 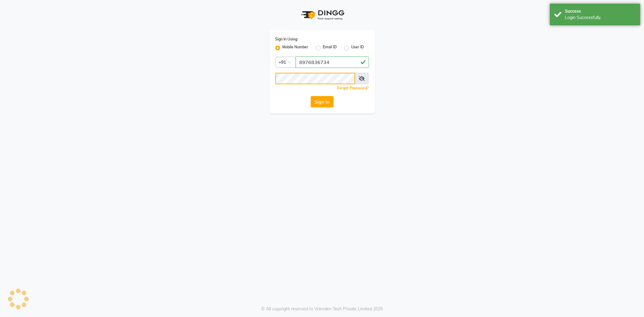 What do you see at coordinates (287, 39) in the screenshot?
I see `label: Sign In Using:` at bounding box center [287, 39].